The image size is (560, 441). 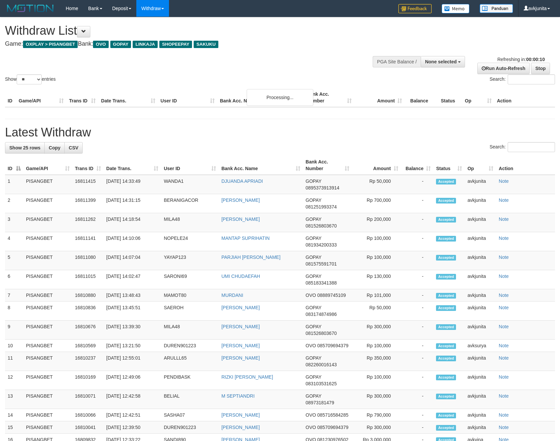 I want to click on a: Show 25 rows, so click(x=25, y=148).